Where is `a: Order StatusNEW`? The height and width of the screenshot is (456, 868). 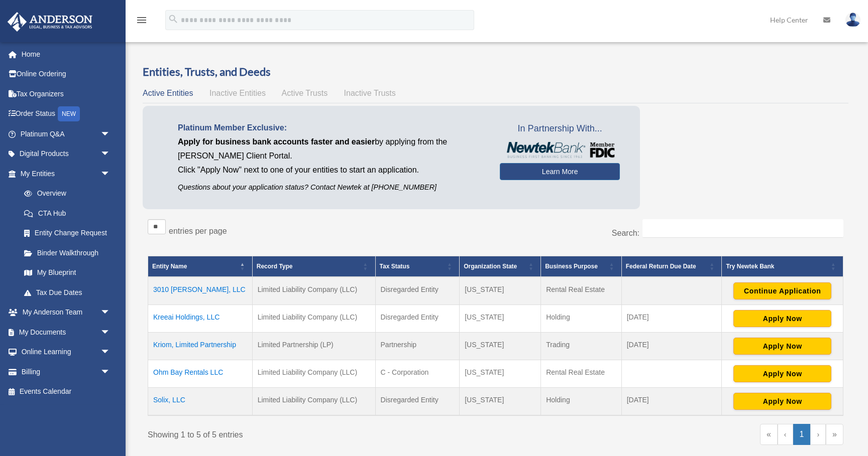
a: Order StatusNEW is located at coordinates (67, 114).